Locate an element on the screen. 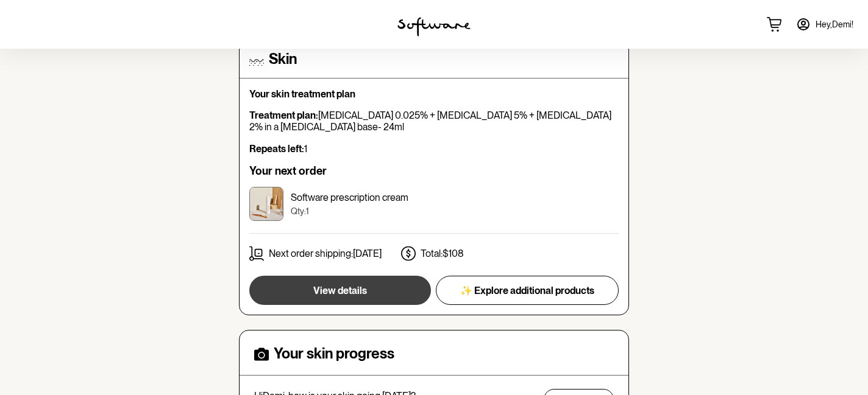 This screenshot has width=868, height=395. p: Total: $108 is located at coordinates (442, 253).